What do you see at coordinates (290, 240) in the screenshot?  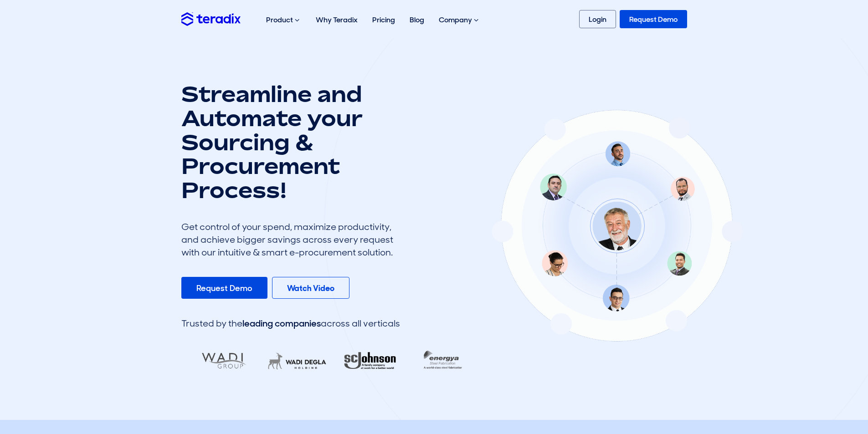 I see `div: Get control of your spend, maximize productivity, and achieve bigger savings across every request...` at bounding box center [290, 240].